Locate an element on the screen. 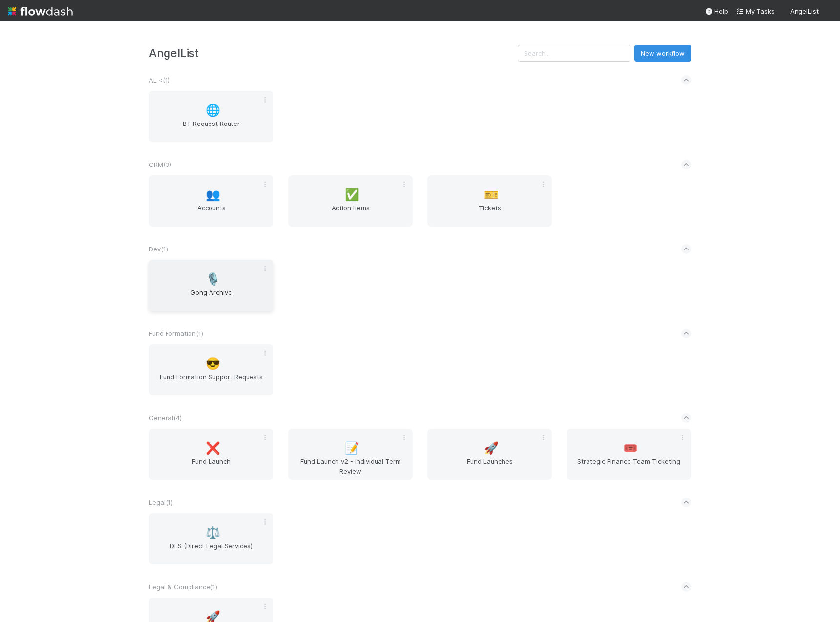 This screenshot has width=840, height=622. img: avatar_c747b287-0112-4b47-934f-47379b6131e2.png is located at coordinates (827, 11).